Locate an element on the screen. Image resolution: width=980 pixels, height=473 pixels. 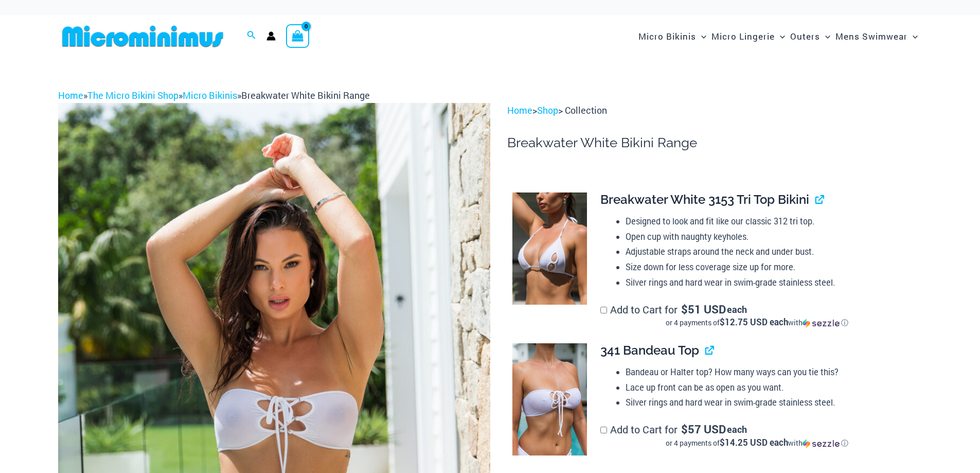
span: 57 USD is located at coordinates (703, 429).